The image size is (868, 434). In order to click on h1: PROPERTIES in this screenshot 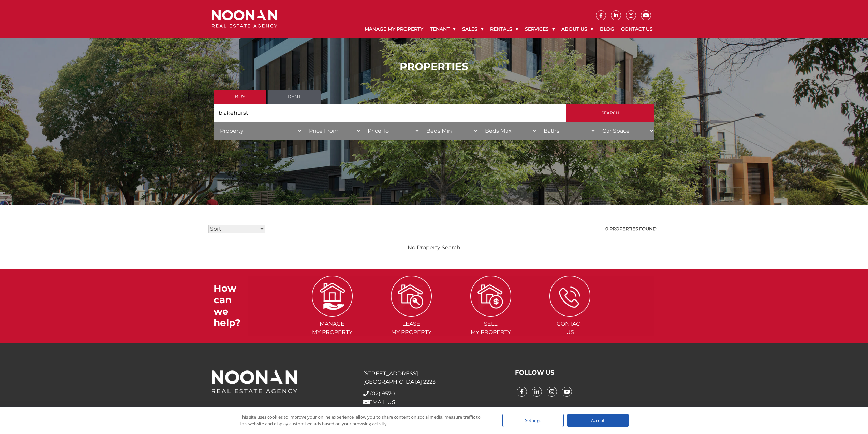, I will do `click(434, 67)`.